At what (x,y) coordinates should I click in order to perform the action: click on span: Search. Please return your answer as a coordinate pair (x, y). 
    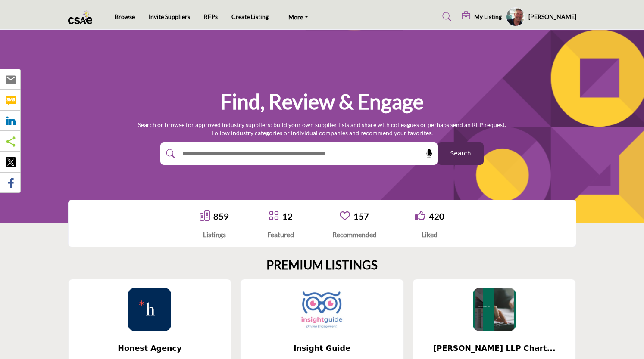
    Looking at the image, I should click on (460, 153).